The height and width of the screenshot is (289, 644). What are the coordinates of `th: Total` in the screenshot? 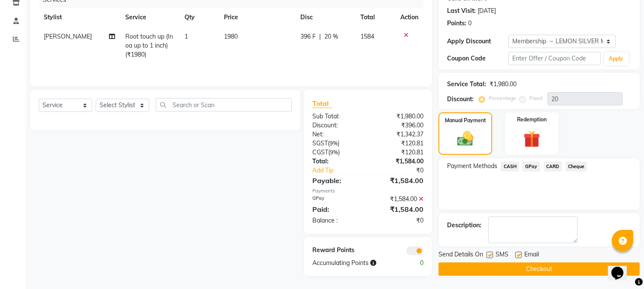 It's located at (376, 17).